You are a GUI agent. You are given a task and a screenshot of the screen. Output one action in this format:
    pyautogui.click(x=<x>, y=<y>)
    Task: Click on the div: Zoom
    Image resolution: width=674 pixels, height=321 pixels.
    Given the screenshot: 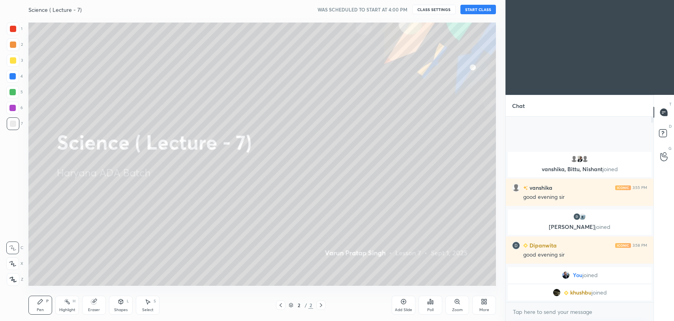 What is the action you would take?
    pyautogui.click(x=457, y=310)
    